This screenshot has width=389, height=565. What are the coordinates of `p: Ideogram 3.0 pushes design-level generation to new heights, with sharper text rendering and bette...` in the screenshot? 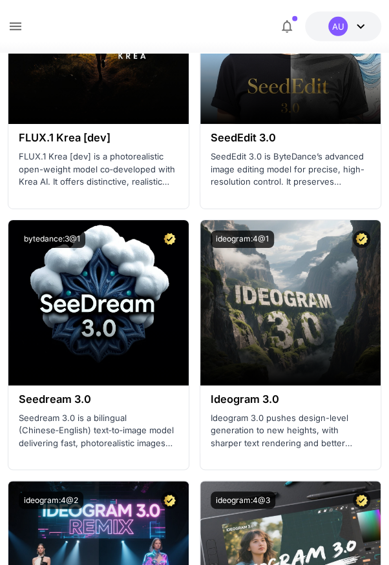 It's located at (290, 431).